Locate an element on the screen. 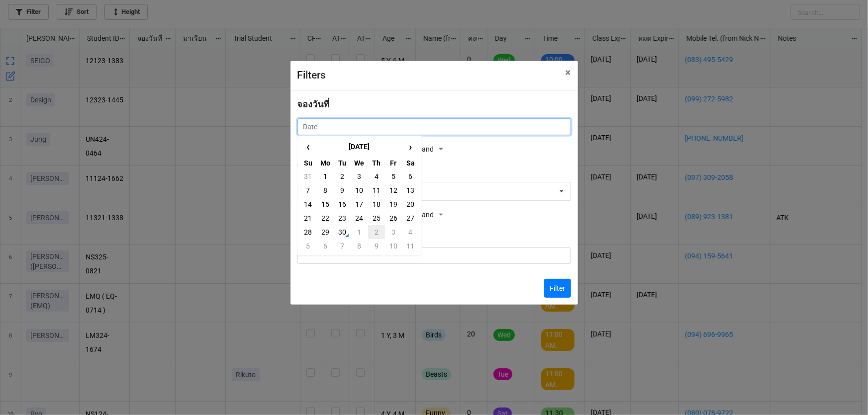  label: จองวันที่ is located at coordinates (314, 105).